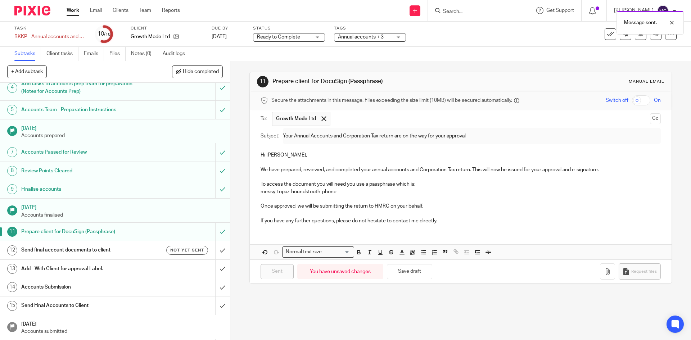 This screenshot has height=340, width=691. What do you see at coordinates (617, 100) in the screenshot?
I see `span: Switch off` at bounding box center [617, 100].